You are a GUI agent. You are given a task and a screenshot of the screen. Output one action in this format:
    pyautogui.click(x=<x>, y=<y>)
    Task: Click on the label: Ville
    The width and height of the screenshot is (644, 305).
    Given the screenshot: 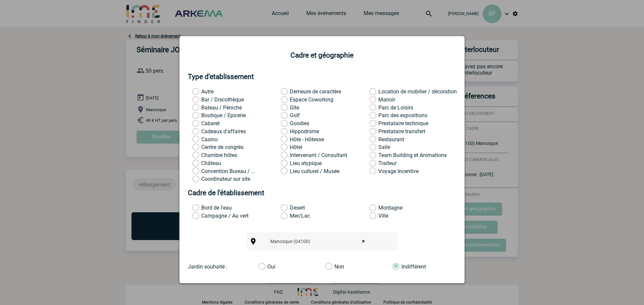 What is the action you would take?
    pyautogui.click(x=378, y=217)
    